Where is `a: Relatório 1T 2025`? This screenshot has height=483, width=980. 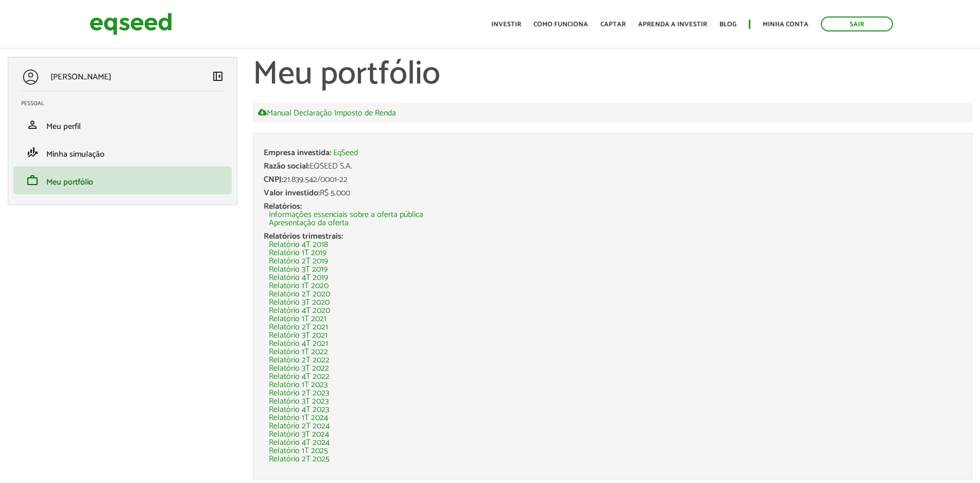 a: Relatório 1T 2025 is located at coordinates (298, 451).